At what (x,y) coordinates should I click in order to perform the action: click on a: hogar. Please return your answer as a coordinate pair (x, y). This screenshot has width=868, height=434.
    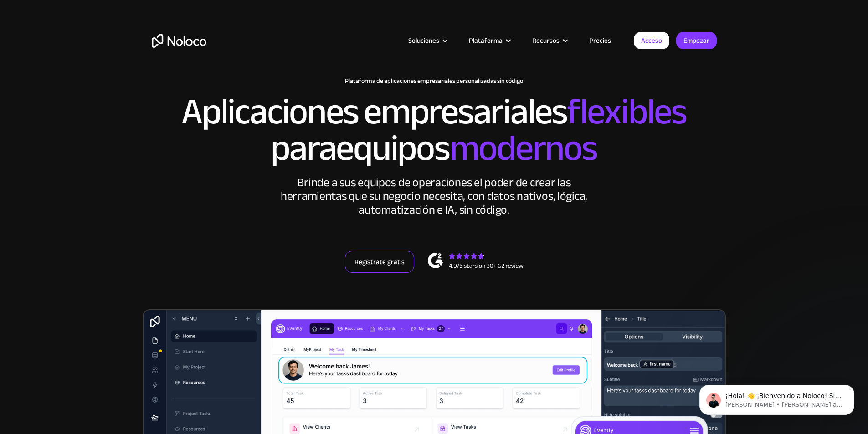
    Looking at the image, I should click on (179, 41).